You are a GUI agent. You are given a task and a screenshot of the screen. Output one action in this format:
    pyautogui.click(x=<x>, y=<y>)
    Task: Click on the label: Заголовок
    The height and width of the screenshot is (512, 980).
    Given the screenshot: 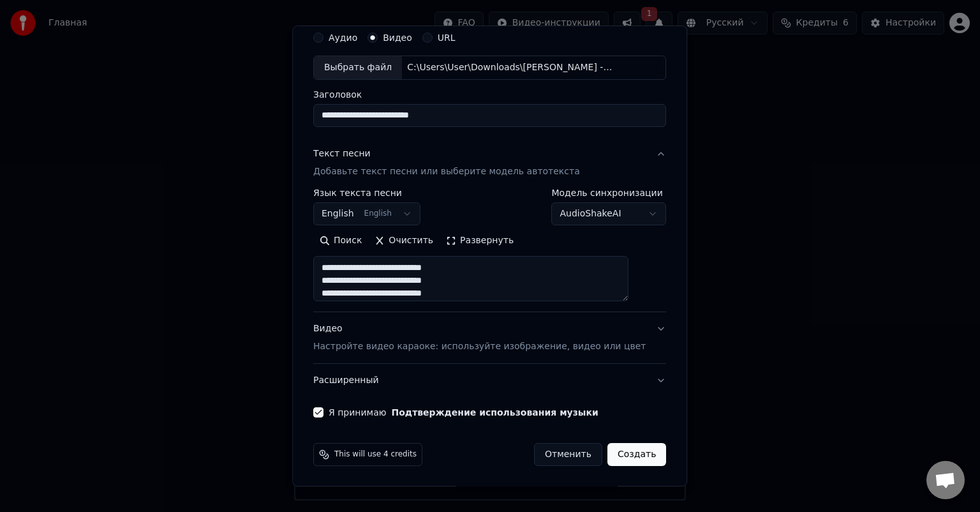 What is the action you would take?
    pyautogui.click(x=490, y=94)
    